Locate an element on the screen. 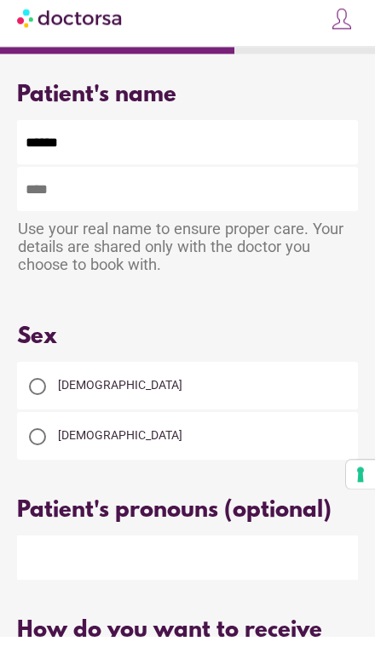 The height and width of the screenshot is (647, 375). div: Patient's pronouns (optional) is located at coordinates (187, 522).